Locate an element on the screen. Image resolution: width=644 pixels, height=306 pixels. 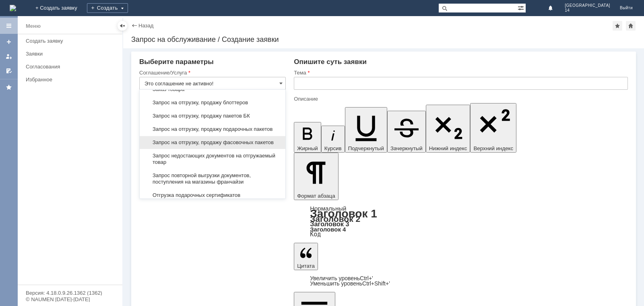
div: Согласования is located at coordinates (72, 66).